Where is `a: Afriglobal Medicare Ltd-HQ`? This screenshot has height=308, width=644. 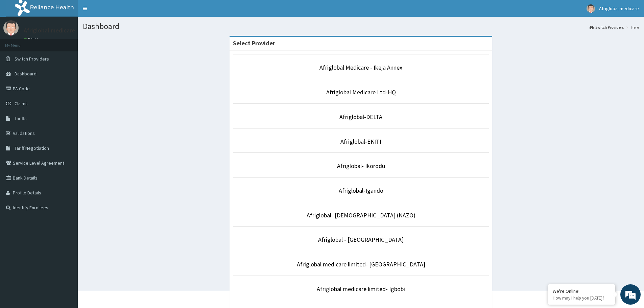 a: Afriglobal Medicare Ltd-HQ is located at coordinates (361, 92).